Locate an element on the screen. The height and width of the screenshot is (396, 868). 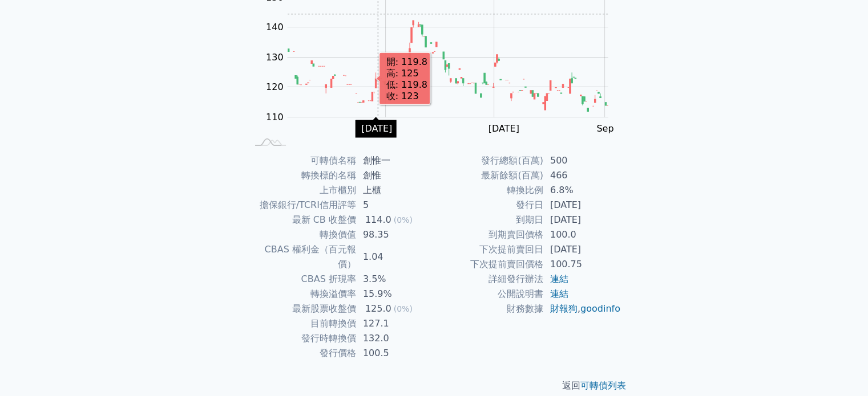
tspan: 110 is located at coordinates (274, 117).